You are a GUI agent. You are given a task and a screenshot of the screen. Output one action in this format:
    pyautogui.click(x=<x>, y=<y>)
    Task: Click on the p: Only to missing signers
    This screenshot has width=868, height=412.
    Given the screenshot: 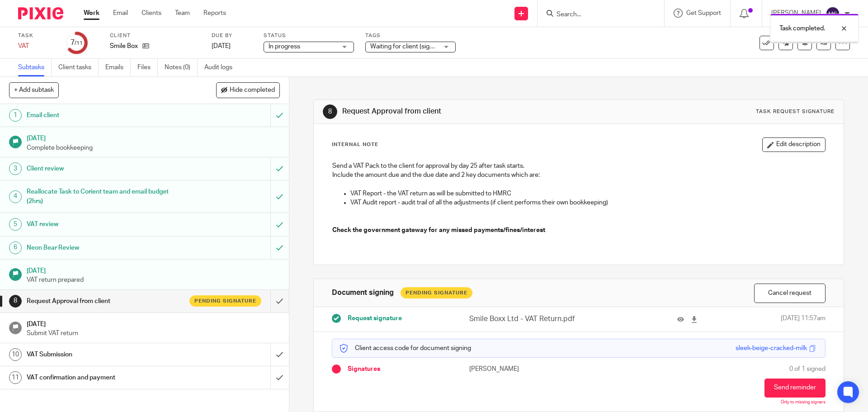 What is the action you would take?
    pyautogui.click(x=803, y=402)
    